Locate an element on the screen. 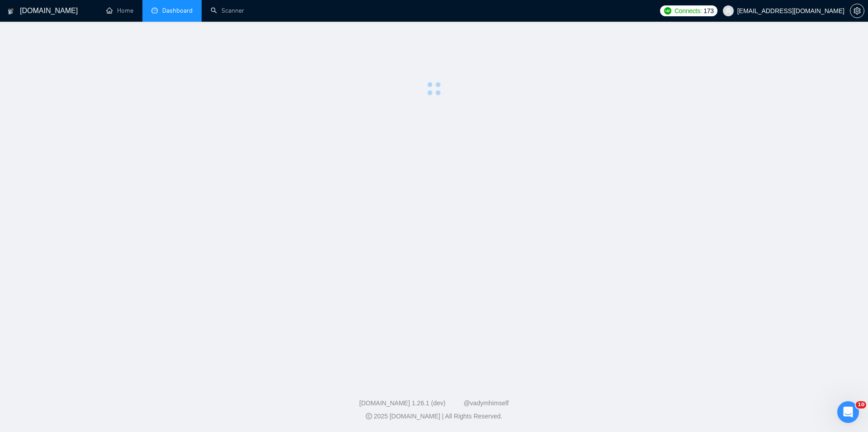  span: setting is located at coordinates (857, 11).